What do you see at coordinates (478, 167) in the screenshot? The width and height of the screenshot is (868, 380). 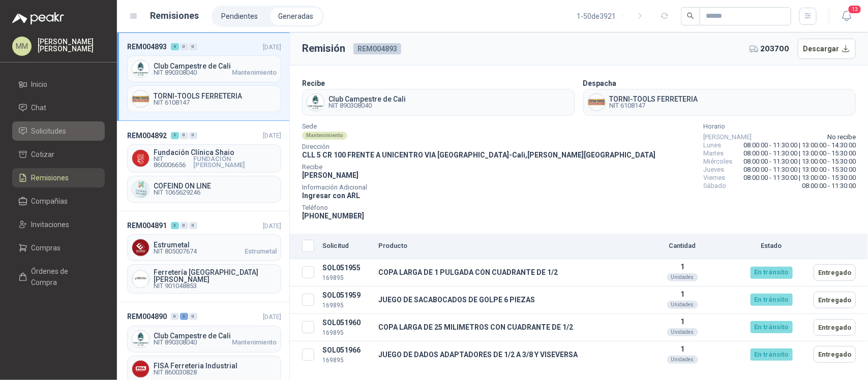 I see `span: Recibe` at bounding box center [478, 167].